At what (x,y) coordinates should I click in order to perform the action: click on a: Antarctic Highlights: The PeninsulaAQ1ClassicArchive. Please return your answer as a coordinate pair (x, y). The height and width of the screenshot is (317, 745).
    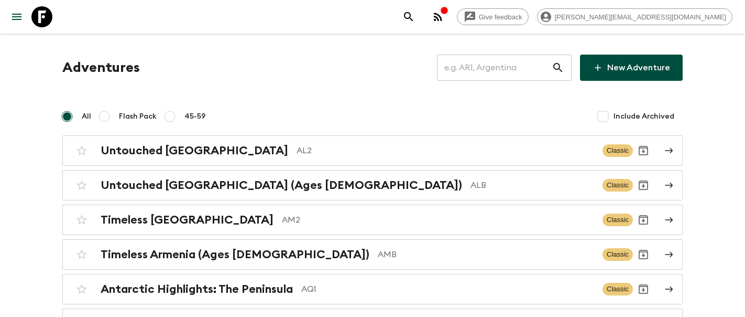
    Looking at the image, I should click on (373, 289).